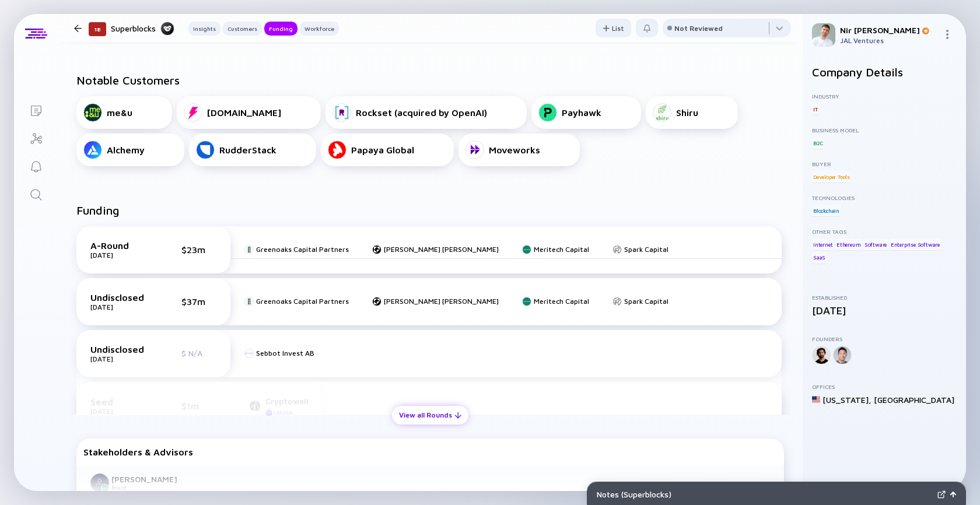  Describe the element at coordinates (204, 29) in the screenshot. I see `button: Insights` at that location.